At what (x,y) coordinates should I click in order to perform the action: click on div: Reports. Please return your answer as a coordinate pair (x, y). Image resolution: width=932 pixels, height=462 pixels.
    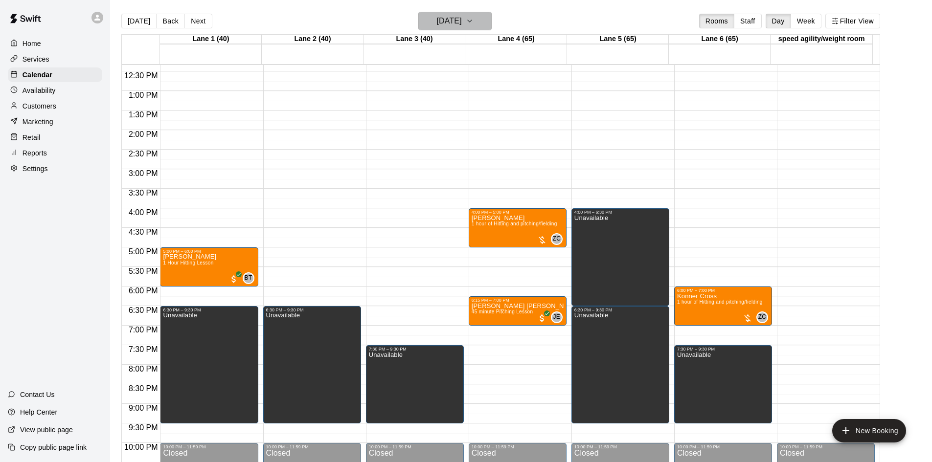
    Looking at the image, I should click on (55, 153).